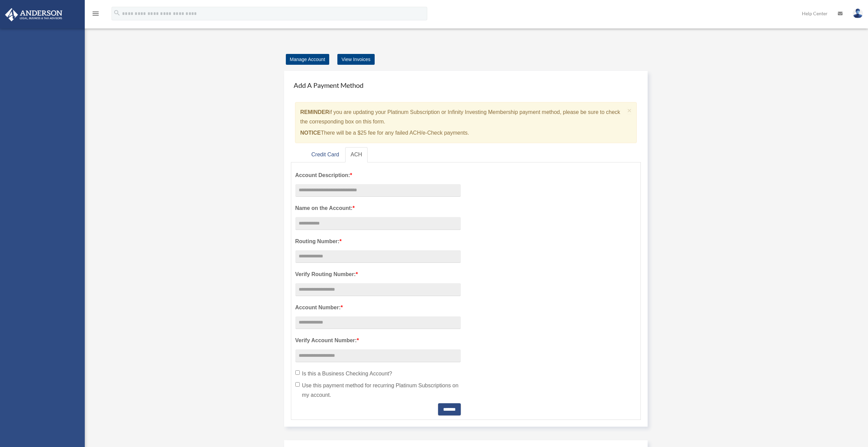  What do you see at coordinates (117, 13) in the screenshot?
I see `i: search` at bounding box center [117, 13].